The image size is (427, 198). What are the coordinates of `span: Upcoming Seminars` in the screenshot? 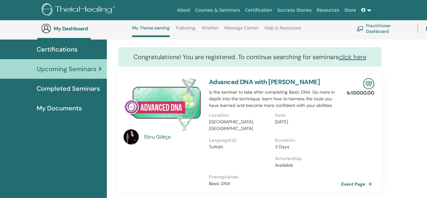 It's located at (66, 69).